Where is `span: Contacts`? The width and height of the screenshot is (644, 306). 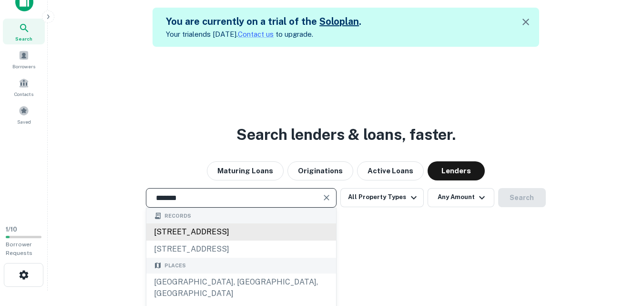 span: Contacts is located at coordinates (24, 94).